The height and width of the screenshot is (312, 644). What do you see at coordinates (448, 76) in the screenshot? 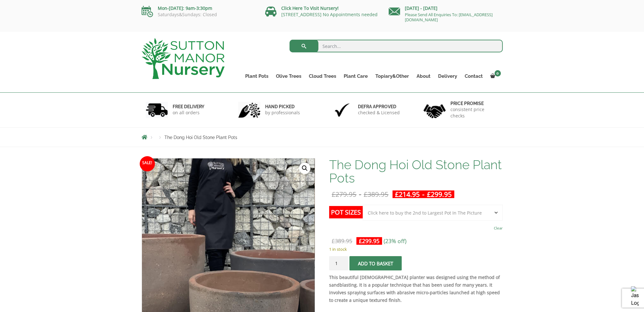
I see `a: Delivery` at bounding box center [448, 76].